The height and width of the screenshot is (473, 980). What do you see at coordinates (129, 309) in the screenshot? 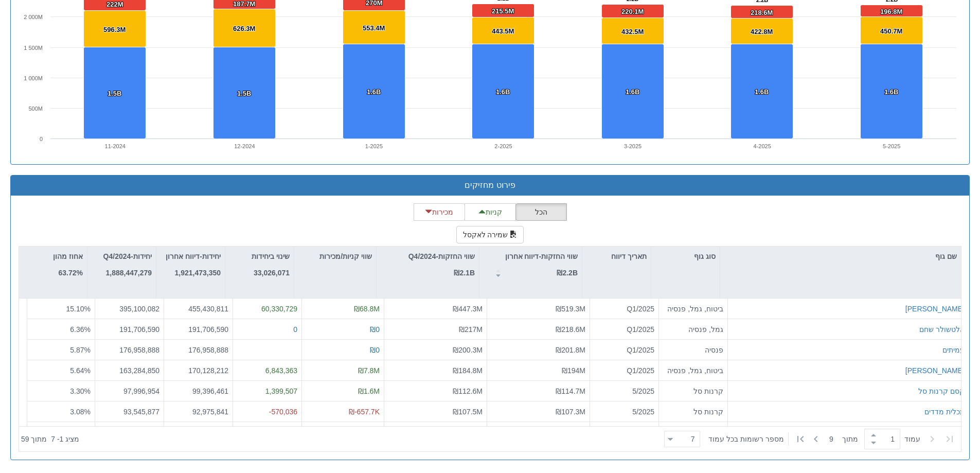
I see `div: 395,100,082` at bounding box center [129, 309].